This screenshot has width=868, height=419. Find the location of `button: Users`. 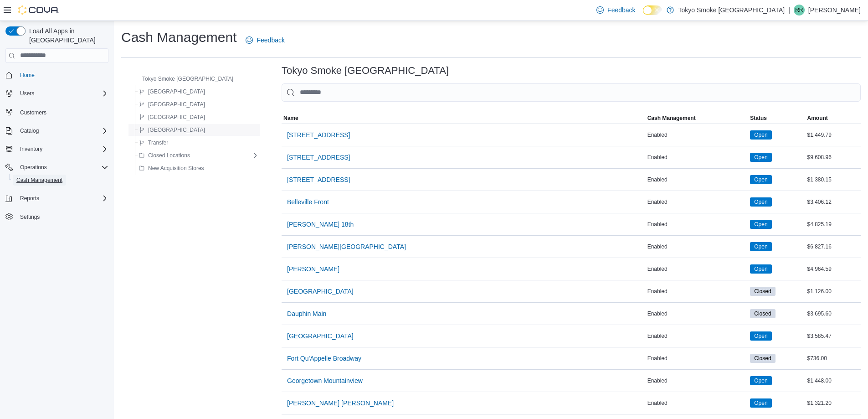

button: Users is located at coordinates (57, 94).